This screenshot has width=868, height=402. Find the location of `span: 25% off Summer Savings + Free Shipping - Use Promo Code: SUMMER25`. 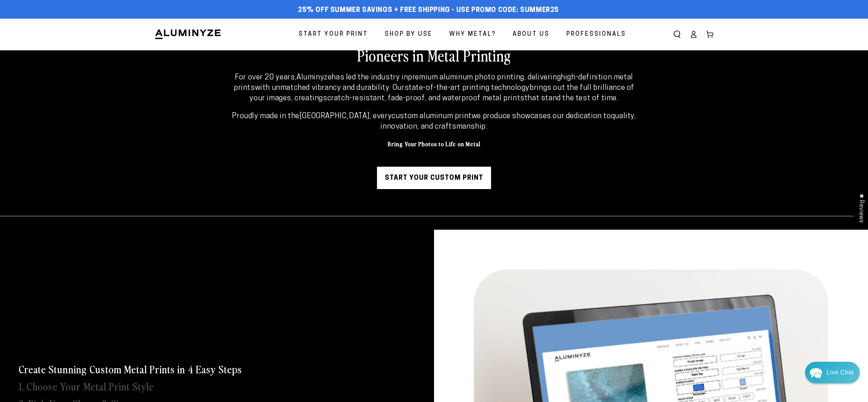

span: 25% off Summer Savings + Free Shipping - Use Promo Code: SUMMER25 is located at coordinates (428, 10).